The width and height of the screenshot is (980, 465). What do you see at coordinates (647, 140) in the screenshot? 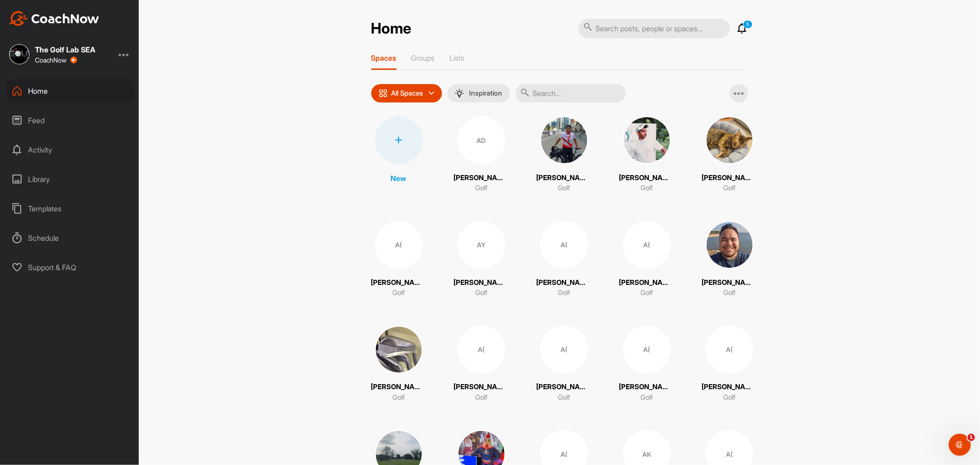
I see `img: square_243839dcdafb57099bc2441a2f55ebde.jpg` at bounding box center [647, 140].